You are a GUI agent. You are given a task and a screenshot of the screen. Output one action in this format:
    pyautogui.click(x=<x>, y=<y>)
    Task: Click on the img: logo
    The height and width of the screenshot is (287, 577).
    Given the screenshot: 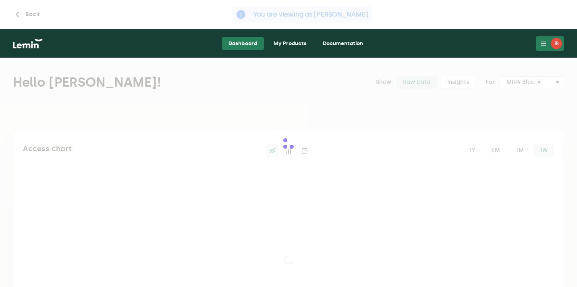 What is the action you would take?
    pyautogui.click(x=28, y=43)
    